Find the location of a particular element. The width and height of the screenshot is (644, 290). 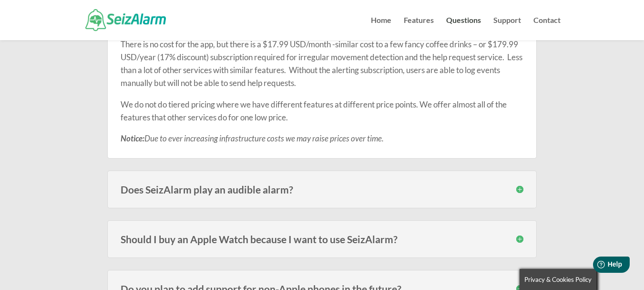

h3: Should I buy an Apple Watch because I want to use SeizAlarm? is located at coordinates (322, 239).